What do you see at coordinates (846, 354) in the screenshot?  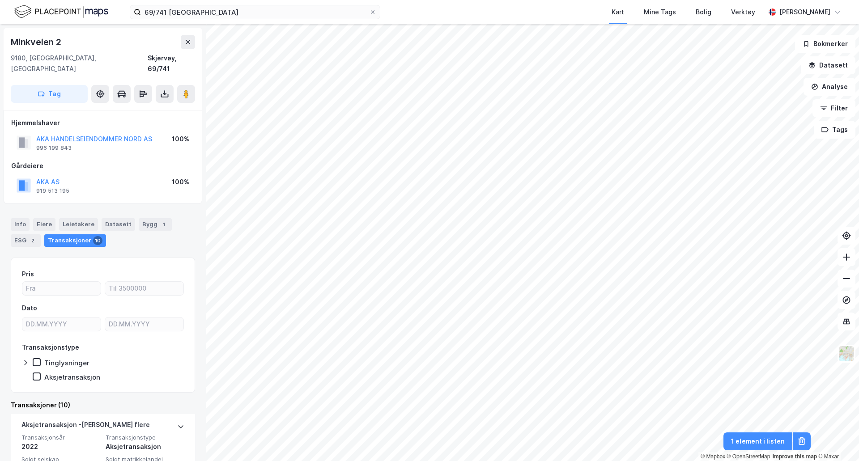 I see `img: Z` at bounding box center [846, 354].